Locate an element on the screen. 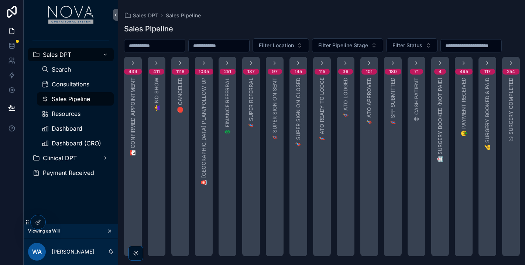 This screenshot has width=525, height=265. span: 🙅‍♀️ No Show is located at coordinates (156, 94).